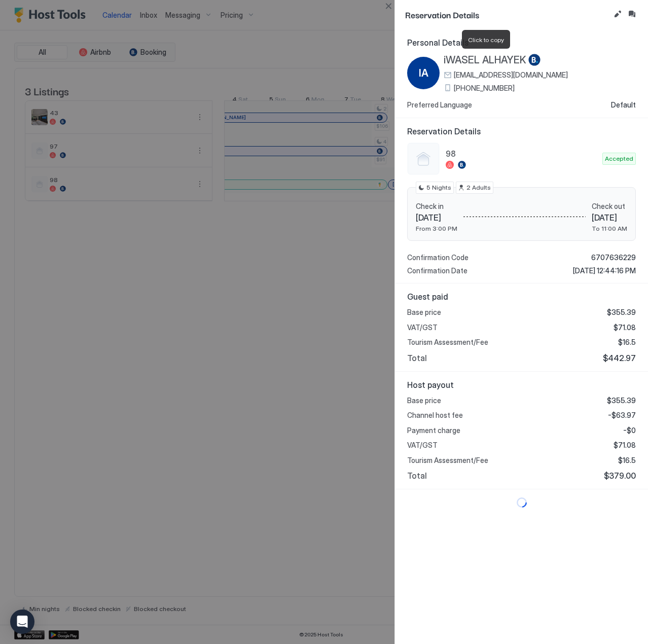  What do you see at coordinates (521, 385) in the screenshot?
I see `span: Host payout` at bounding box center [521, 385].